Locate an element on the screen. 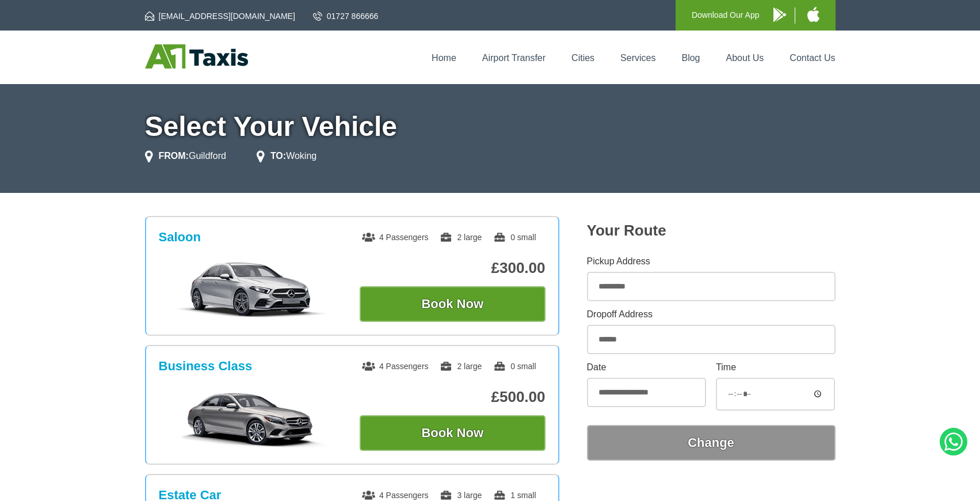 The width and height of the screenshot is (980, 501). h3: Business Class is located at coordinates (206, 366).